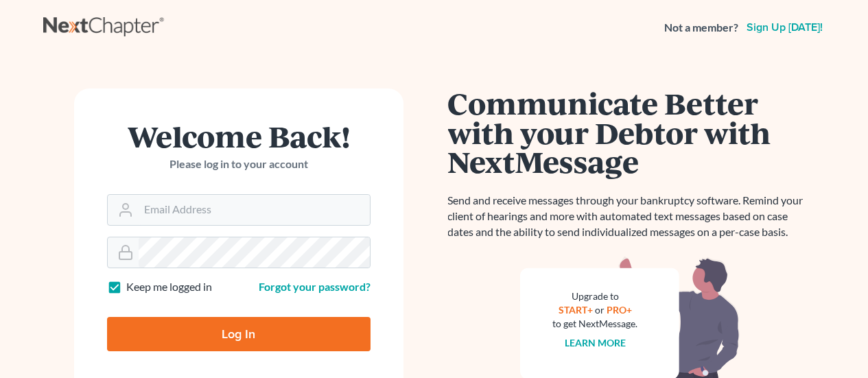  I want to click on input: Log In, so click(239, 334).